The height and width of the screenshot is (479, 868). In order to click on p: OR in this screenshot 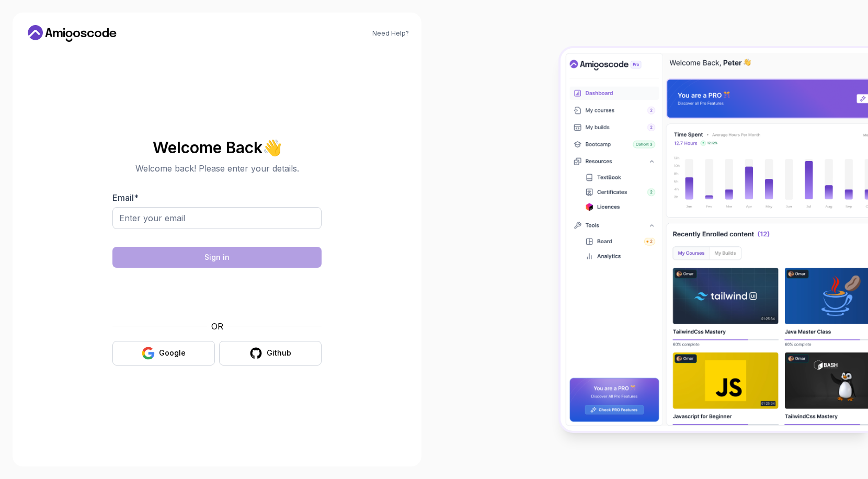, I will do `click(217, 326)`.